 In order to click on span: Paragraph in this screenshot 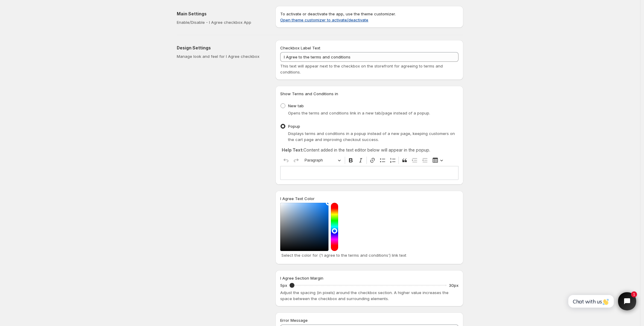, I will do `click(321, 160)`.